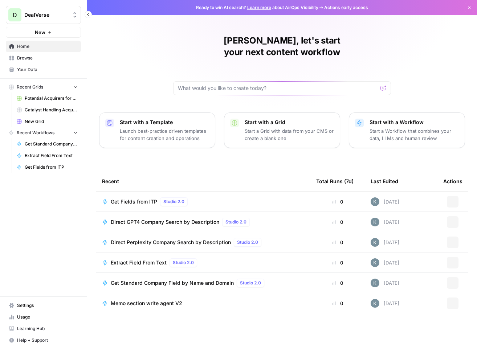  Describe the element at coordinates (164, 135) in the screenshot. I see `p: Launch best-practice driven templates for content creation and operations` at that location.